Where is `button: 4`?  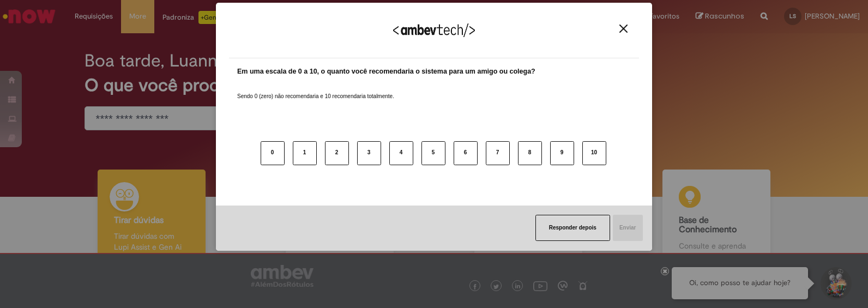
button: 4 is located at coordinates (401, 153).